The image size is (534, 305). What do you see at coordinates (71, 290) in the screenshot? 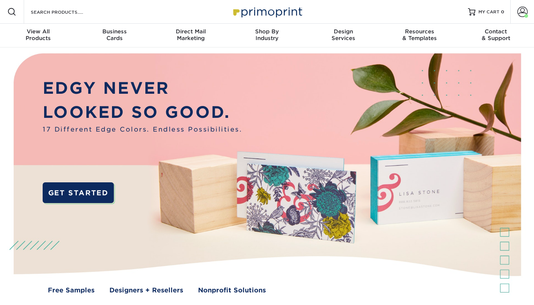
I see `a: Free Samples` at bounding box center [71, 290].